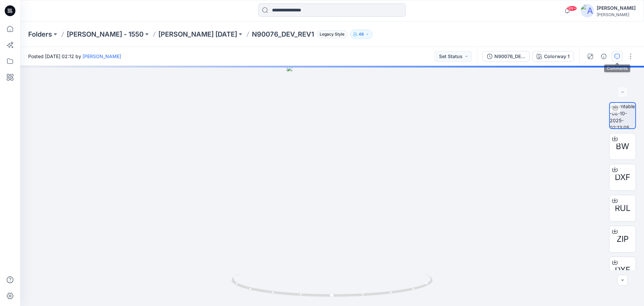  What do you see at coordinates (330, 35) in the screenshot?
I see `button: Legacy Style` at bounding box center [330, 35].